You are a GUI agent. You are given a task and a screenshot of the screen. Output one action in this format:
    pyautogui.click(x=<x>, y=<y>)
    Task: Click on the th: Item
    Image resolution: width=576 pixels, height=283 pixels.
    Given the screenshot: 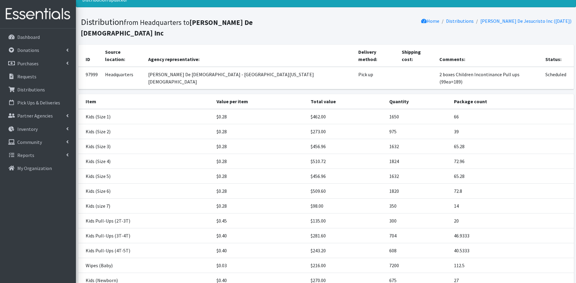 What is the action you would take?
    pyautogui.click(x=145, y=101)
    